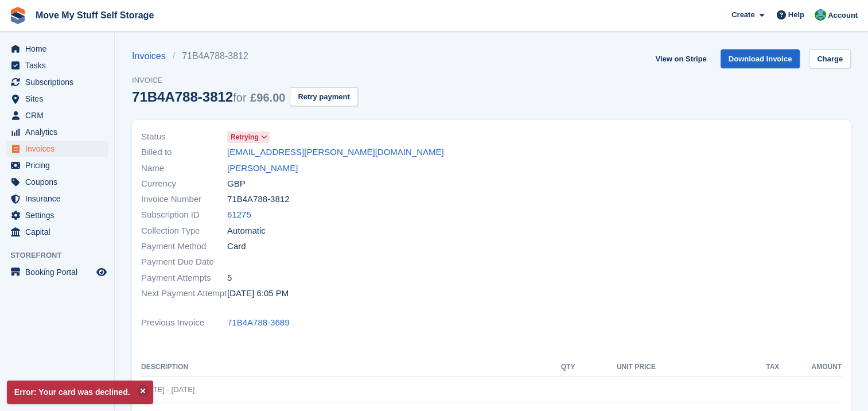  I want to click on span: Insurance, so click(60, 198).